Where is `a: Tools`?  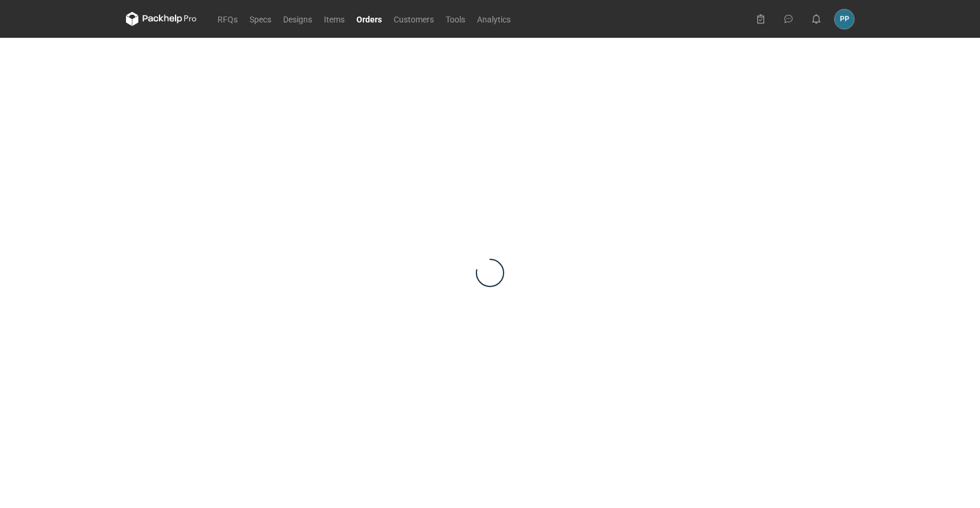 a: Tools is located at coordinates (455, 19).